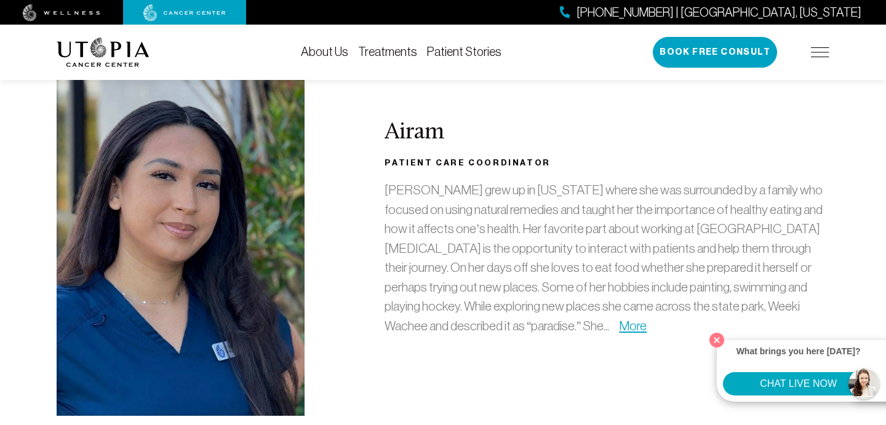 Image resolution: width=886 pixels, height=425 pixels. I want to click on a: About Us, so click(324, 52).